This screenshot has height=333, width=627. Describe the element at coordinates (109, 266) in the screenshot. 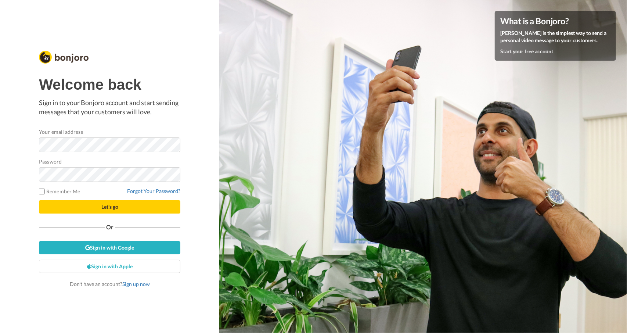

I see `a: Sign in with Apple` at that location.